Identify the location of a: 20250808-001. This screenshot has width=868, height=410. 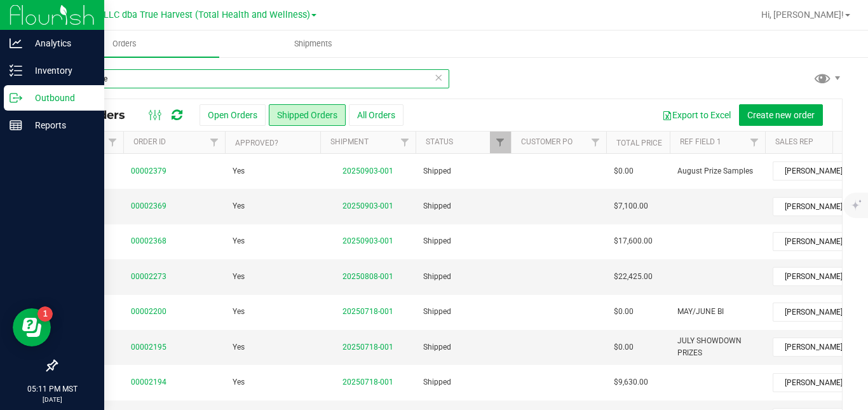
(368, 276).